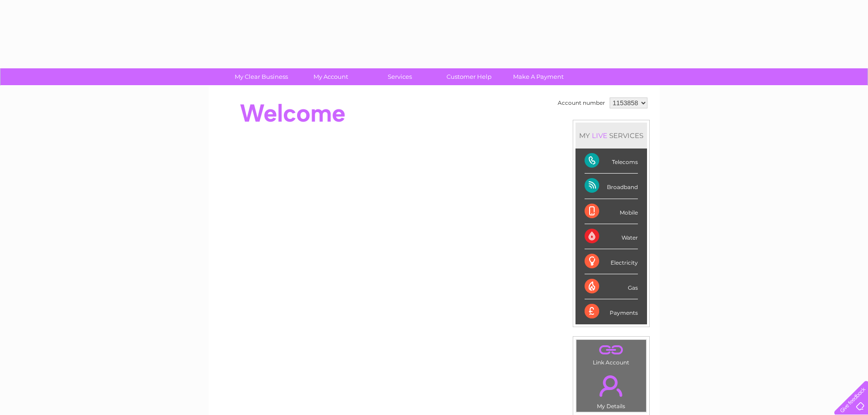  I want to click on div: Gas, so click(611, 286).